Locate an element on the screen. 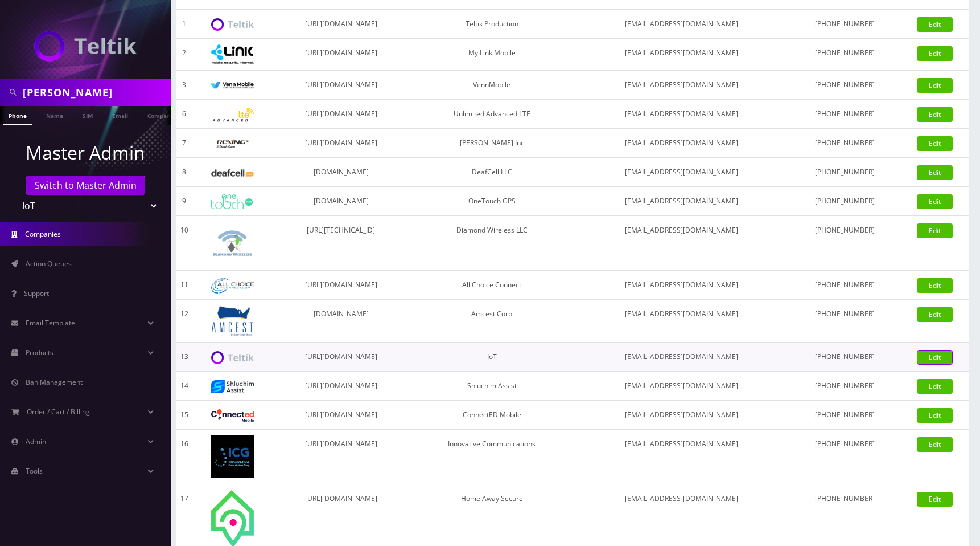 Image resolution: width=980 pixels, height=546 pixels. td: Innovative Communications is located at coordinates (492, 457).